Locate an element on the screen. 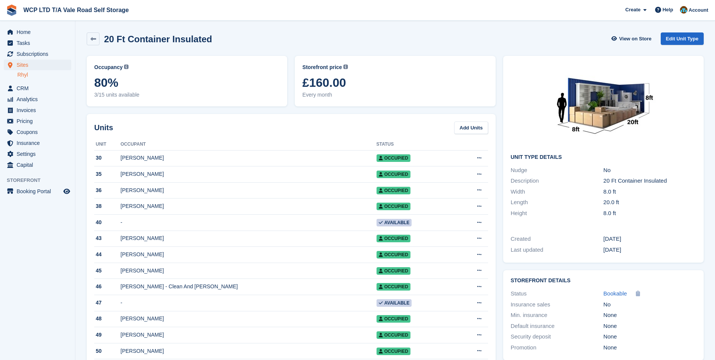  span: Settings is located at coordinates (39, 154).